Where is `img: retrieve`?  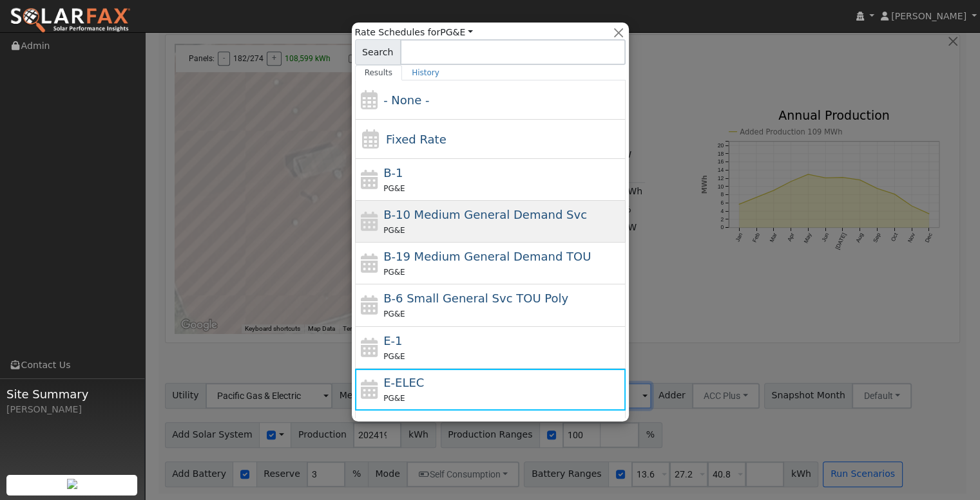 img: retrieve is located at coordinates (72, 484).